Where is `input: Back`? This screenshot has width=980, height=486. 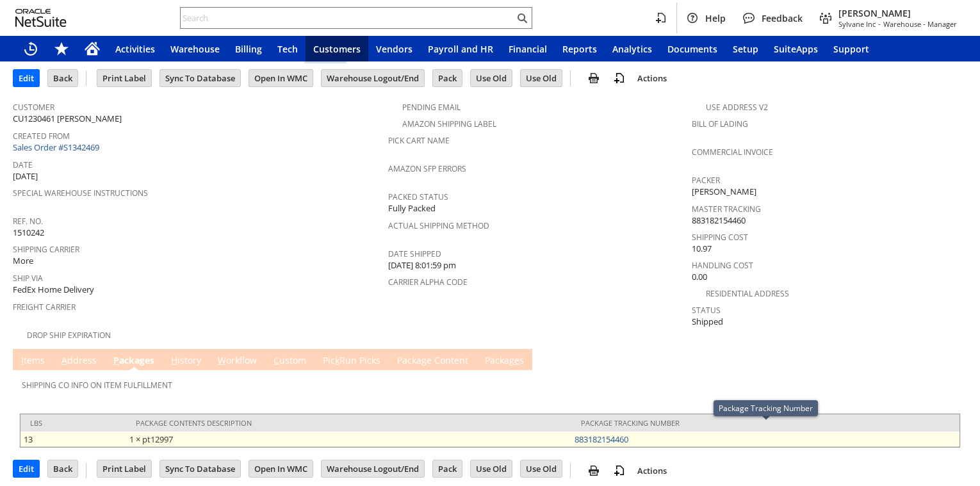 input: Back is located at coordinates (63, 469).